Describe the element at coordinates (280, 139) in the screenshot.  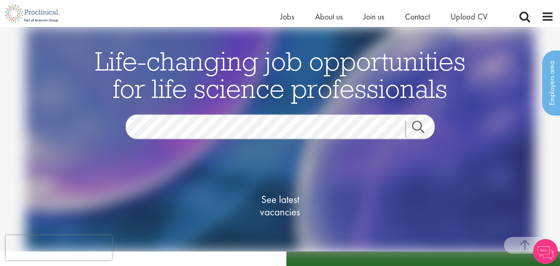
I see `img: candidate home` at that location.